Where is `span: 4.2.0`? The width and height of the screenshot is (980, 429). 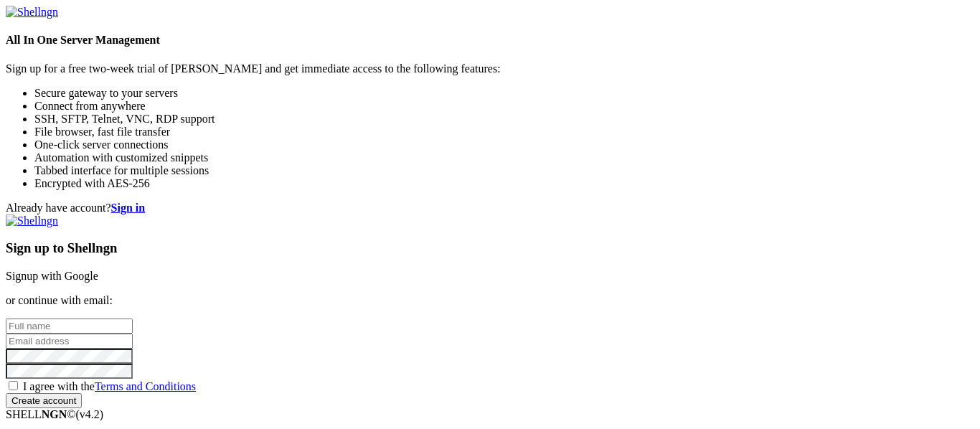
span: 4.2.0 is located at coordinates (90, 414).